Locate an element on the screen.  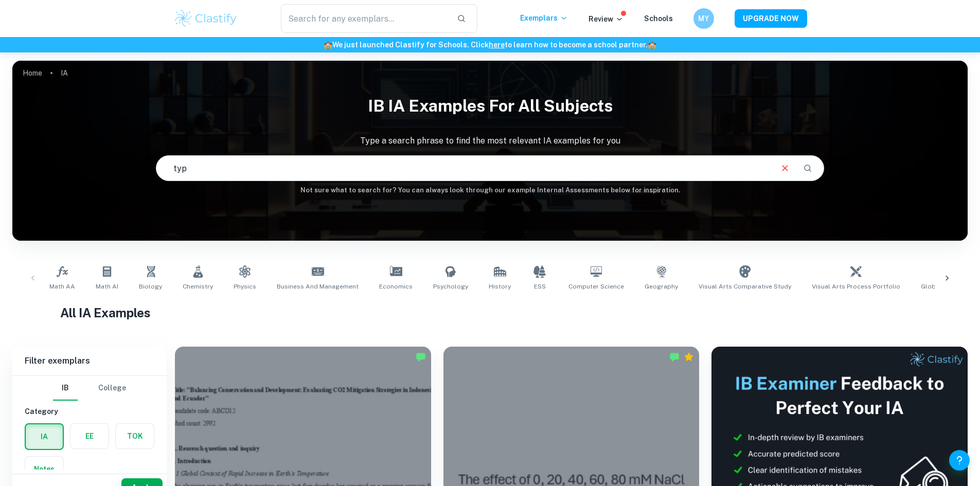
h1: All IA Examples is located at coordinates (490, 312).